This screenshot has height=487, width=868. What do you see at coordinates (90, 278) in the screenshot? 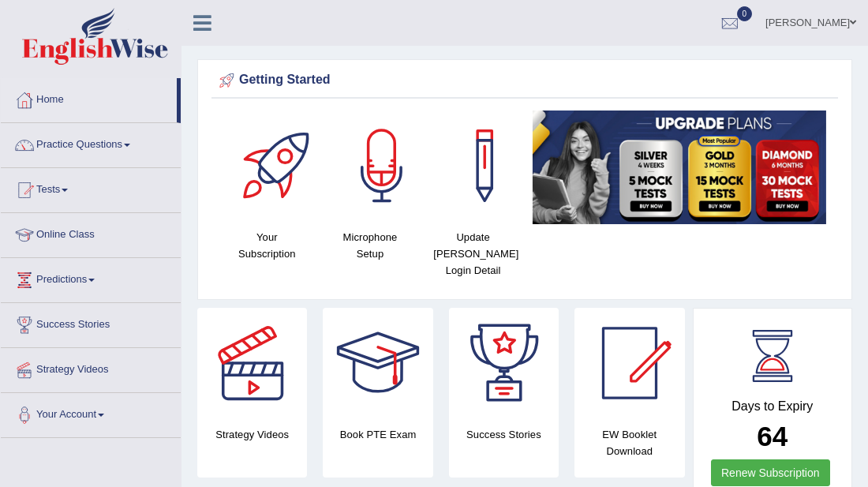
I see `a: Predictions` at bounding box center [90, 278].